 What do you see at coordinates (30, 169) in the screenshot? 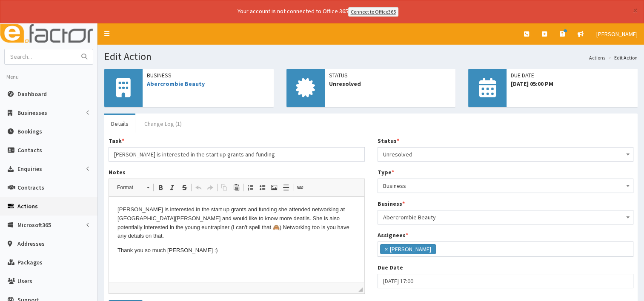
I see `span: Enquiries` at bounding box center [30, 169].